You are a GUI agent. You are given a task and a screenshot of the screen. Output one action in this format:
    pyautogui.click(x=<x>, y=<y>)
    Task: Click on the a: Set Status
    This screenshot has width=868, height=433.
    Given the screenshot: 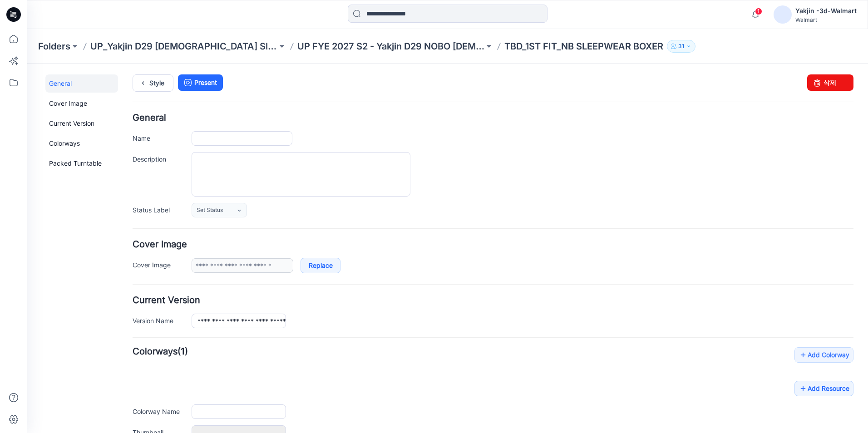 What is the action you would take?
    pyautogui.click(x=192, y=146)
    